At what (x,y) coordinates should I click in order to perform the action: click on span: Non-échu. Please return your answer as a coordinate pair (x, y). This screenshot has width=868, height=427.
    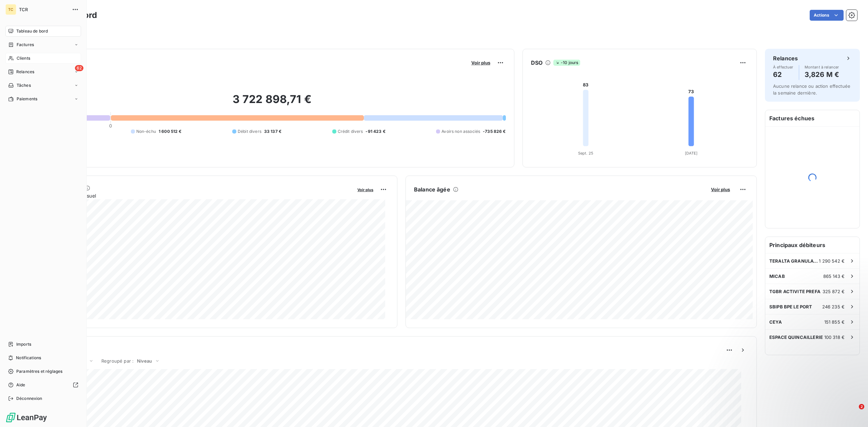
    Looking at the image, I should click on (146, 132).